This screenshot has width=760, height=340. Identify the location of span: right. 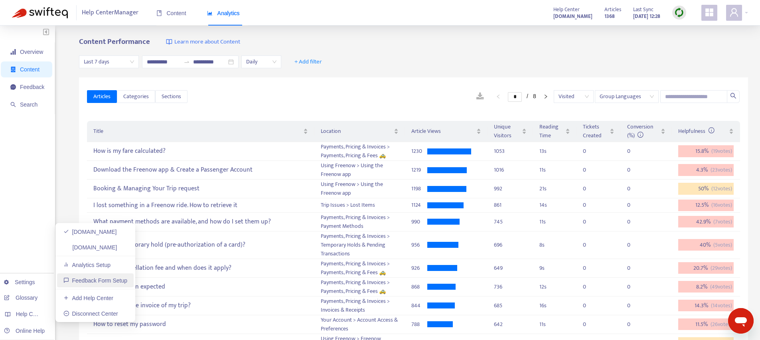
(546, 97).